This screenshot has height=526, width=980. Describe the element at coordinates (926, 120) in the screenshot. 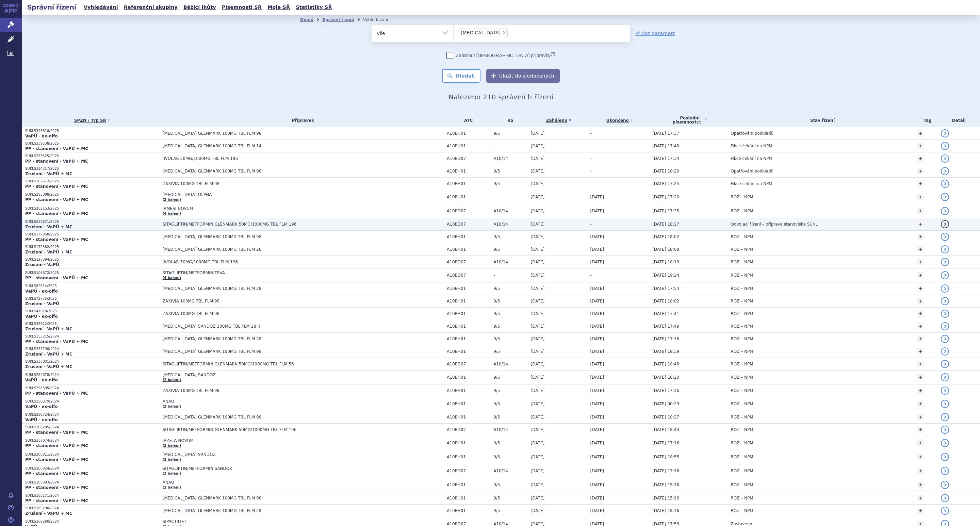

I see `th: Tag` at that location.